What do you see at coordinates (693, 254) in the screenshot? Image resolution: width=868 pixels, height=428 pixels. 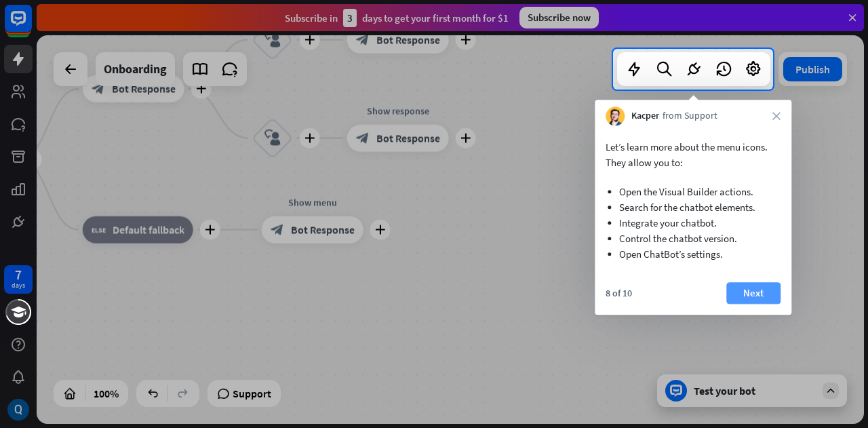 I see `li: Open ChatBot’s settings.` at bounding box center [693, 254].